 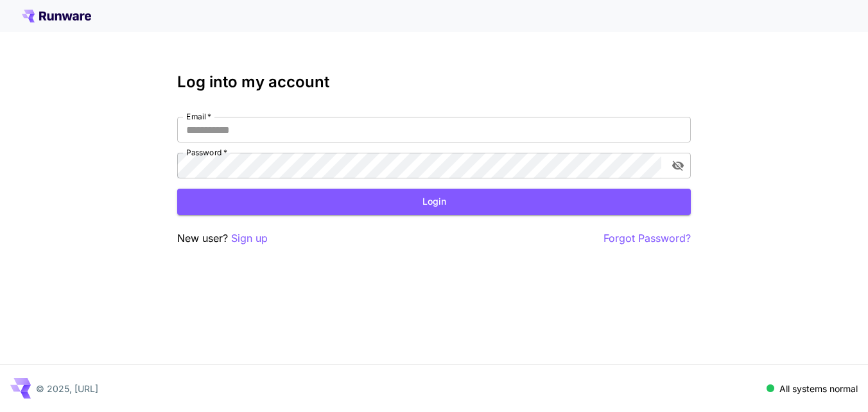 I want to click on button: Sign up, so click(x=249, y=238).